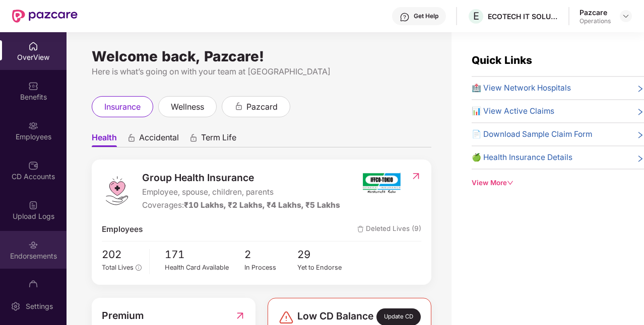 The width and height of the screenshot is (644, 325). I want to click on span: Employees, so click(122, 230).